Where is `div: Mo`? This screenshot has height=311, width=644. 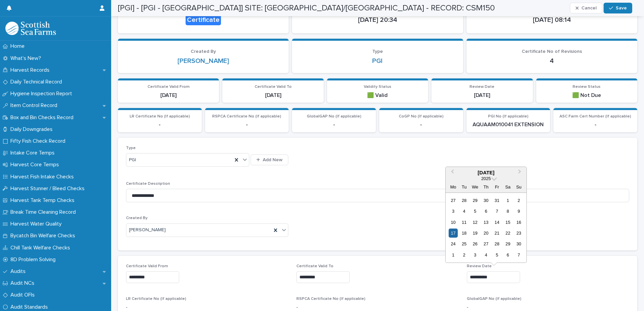
div: Mo is located at coordinates (453, 187).